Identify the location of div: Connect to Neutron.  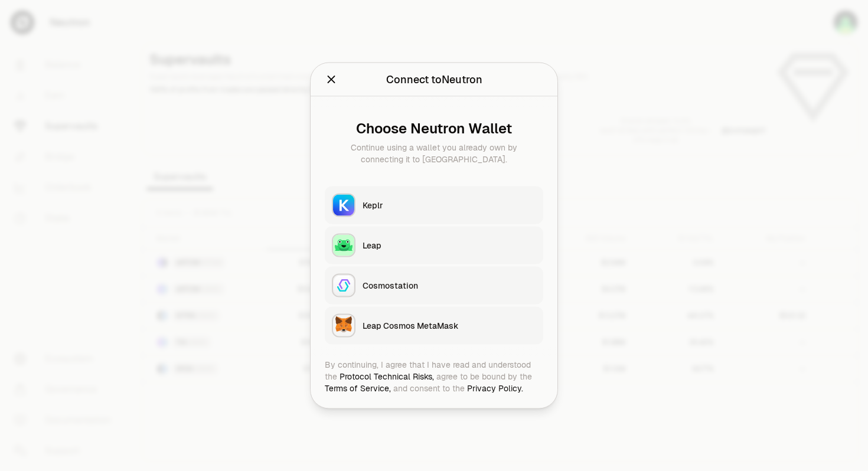
(434, 80).